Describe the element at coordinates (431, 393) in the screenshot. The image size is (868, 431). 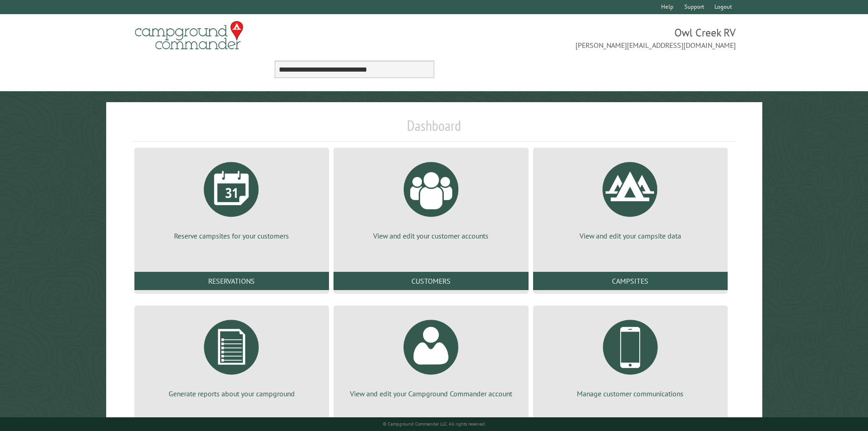
I see `p: View and edit your Campground Commander account` at that location.